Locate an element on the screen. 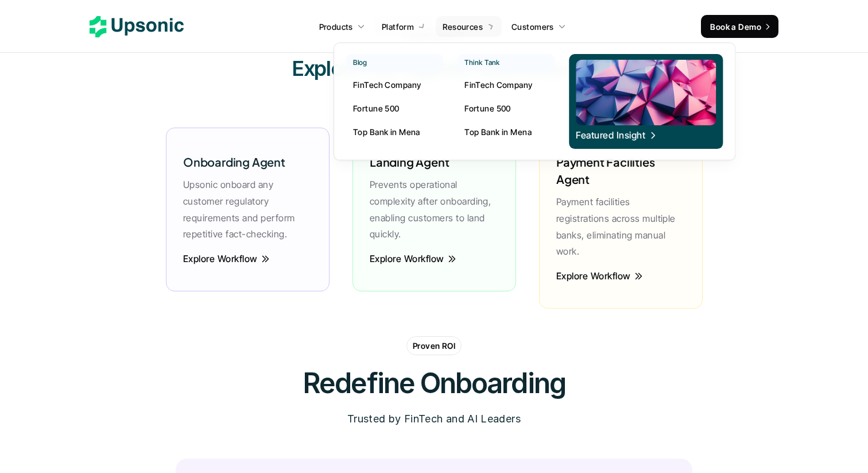 This screenshot has width=868, height=473. h3: Explore Our Agentic Workflows is located at coordinates (434, 69).